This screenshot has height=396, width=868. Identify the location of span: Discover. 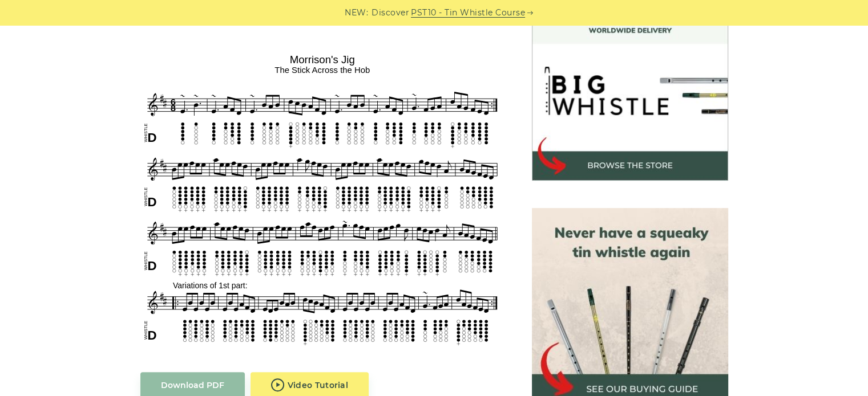
(390, 13).